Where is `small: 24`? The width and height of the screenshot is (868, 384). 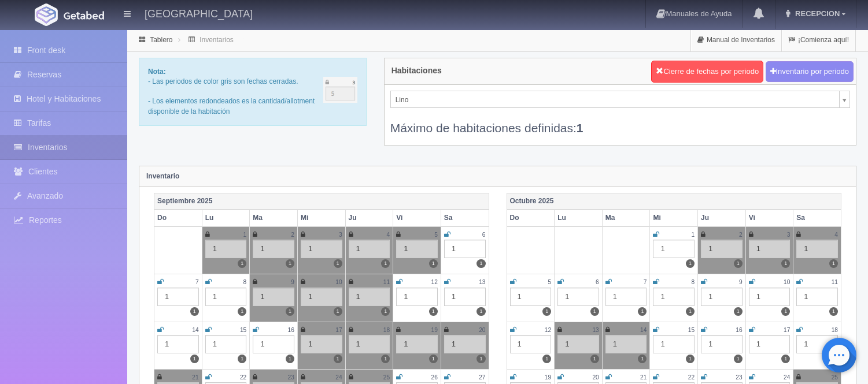
small: 24 is located at coordinates (787, 377).